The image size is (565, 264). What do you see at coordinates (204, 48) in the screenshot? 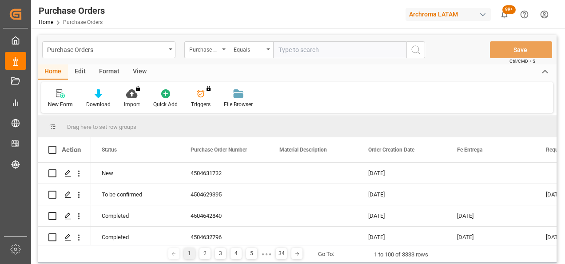
I see `div: Purchase Order Number` at bounding box center [204, 48].